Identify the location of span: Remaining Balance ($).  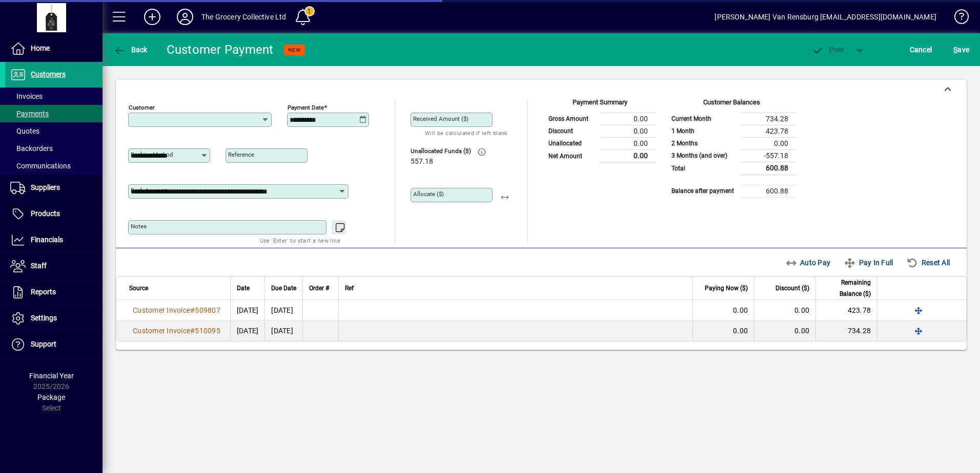
(846, 288).